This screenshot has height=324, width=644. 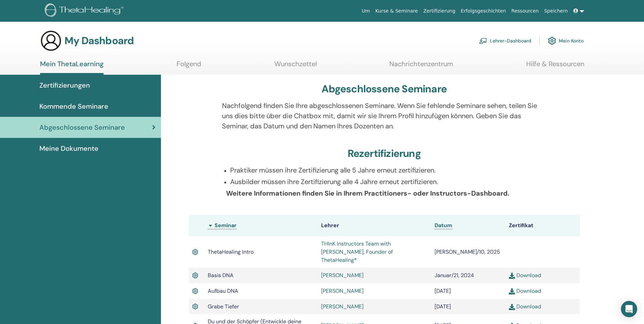 I want to click on a: Lehrer-Dashboard, so click(x=505, y=41).